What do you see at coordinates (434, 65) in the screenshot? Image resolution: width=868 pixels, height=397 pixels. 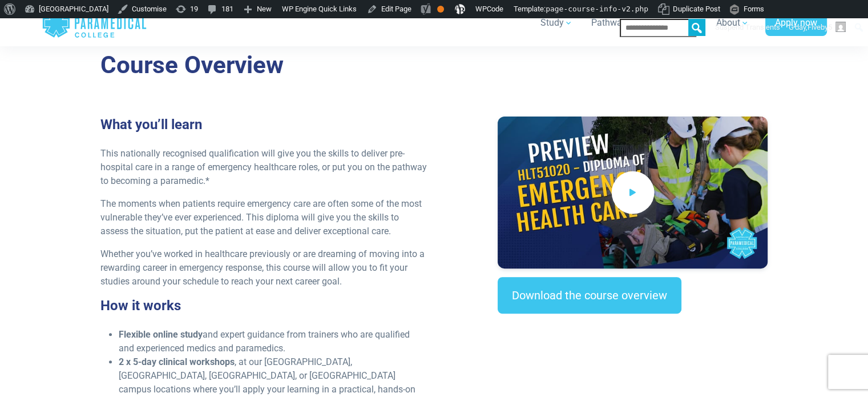 I see `h2: Course Overview` at bounding box center [434, 65].